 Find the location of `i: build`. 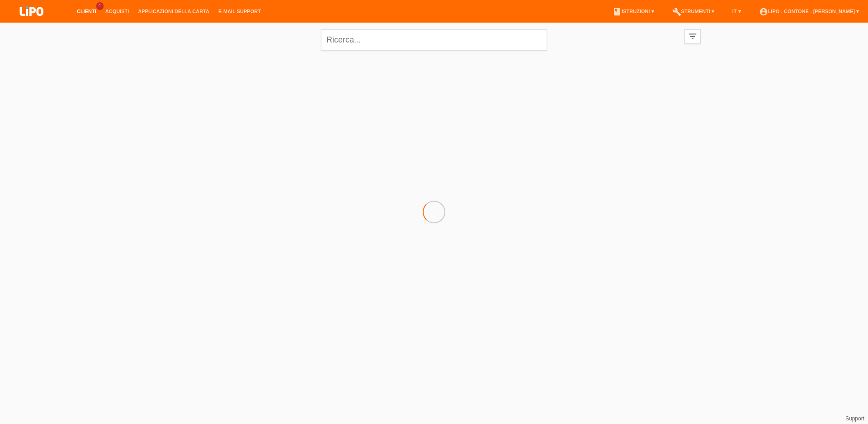

i: build is located at coordinates (677, 12).